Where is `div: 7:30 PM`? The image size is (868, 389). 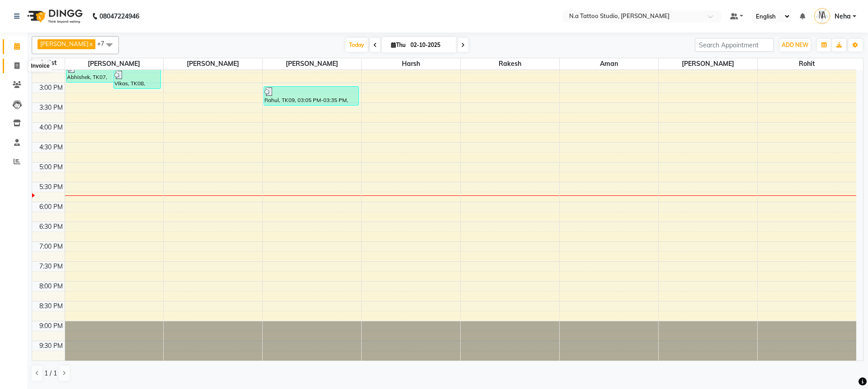
div: 7:30 PM is located at coordinates (51, 267).